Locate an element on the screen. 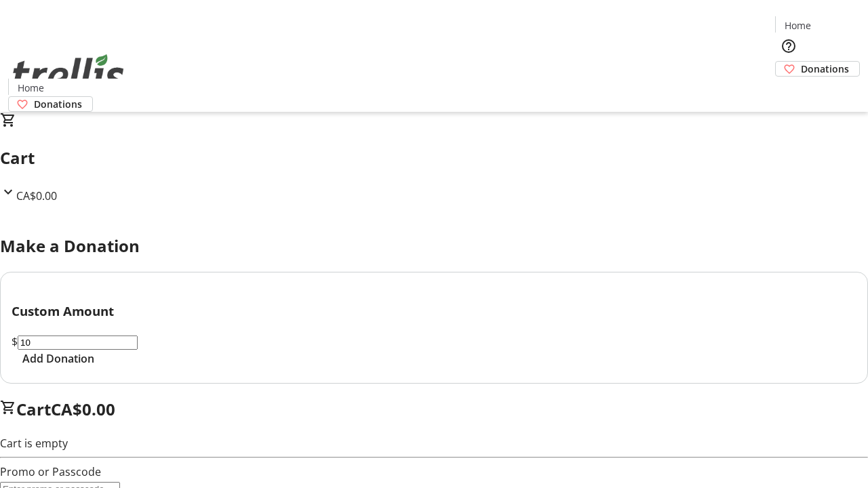 This screenshot has height=488, width=868. img: Orient E2E Organization lhBmHSUuno's Logo is located at coordinates (69, 73).